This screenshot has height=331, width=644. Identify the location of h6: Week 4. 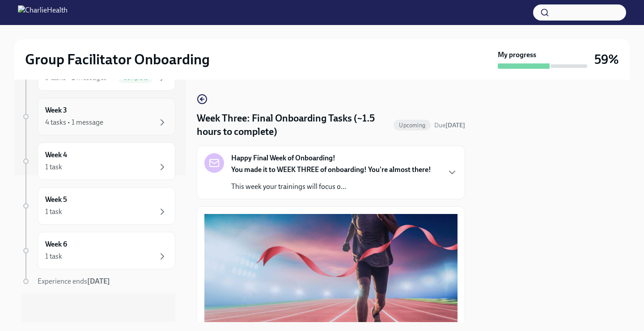
(56, 155).